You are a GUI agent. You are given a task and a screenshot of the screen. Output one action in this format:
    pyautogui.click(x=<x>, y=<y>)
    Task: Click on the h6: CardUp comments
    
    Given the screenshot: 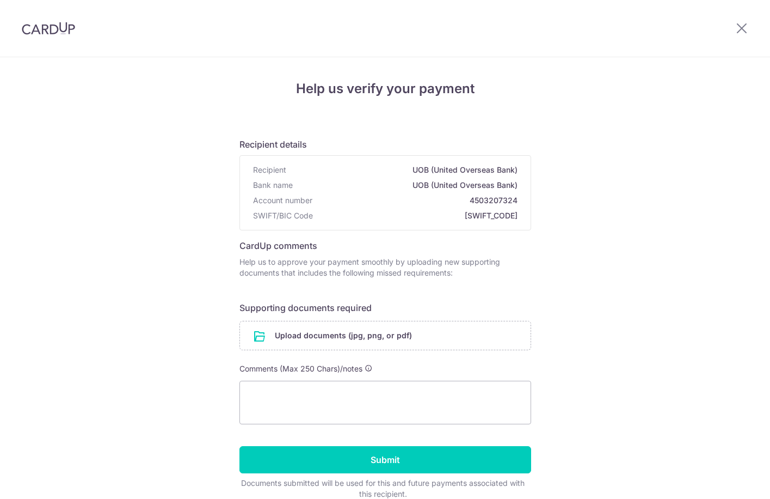 What is the action you would take?
    pyautogui.click(x=386, y=246)
    